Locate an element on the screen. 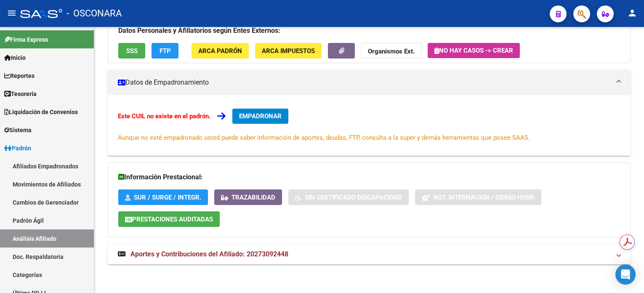  span: Prestaciones Auditadas is located at coordinates (173, 220).